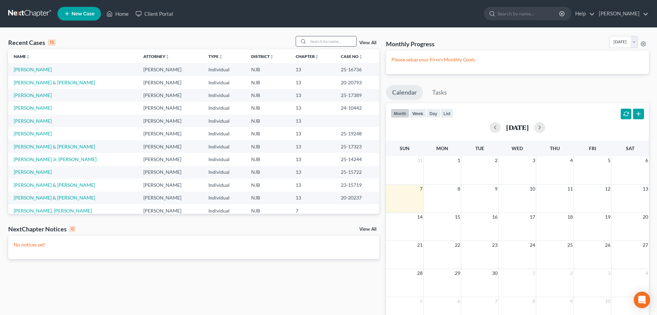  I want to click on span: 12, so click(608, 189).